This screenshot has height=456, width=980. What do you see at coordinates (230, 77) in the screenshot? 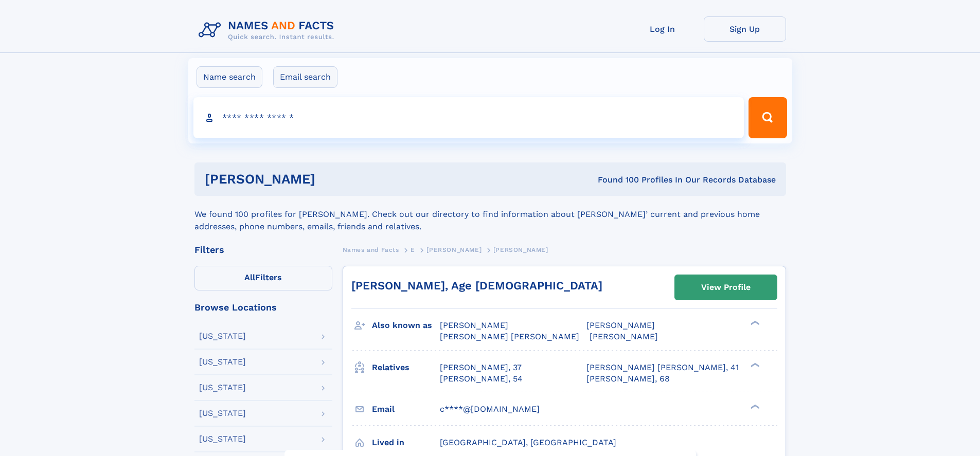
I see `label: Name search` at bounding box center [230, 77].